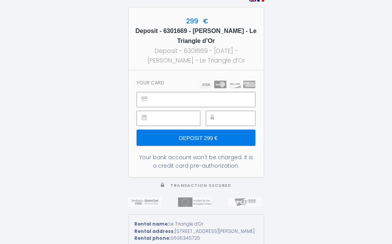 Image resolution: width=392 pixels, height=244 pixels. Describe the element at coordinates (151, 82) in the screenshot. I see `h3: Your card` at that location.